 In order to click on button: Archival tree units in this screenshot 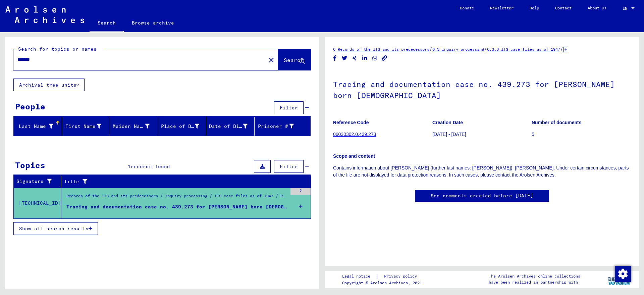, I will do `click(49, 85)`.